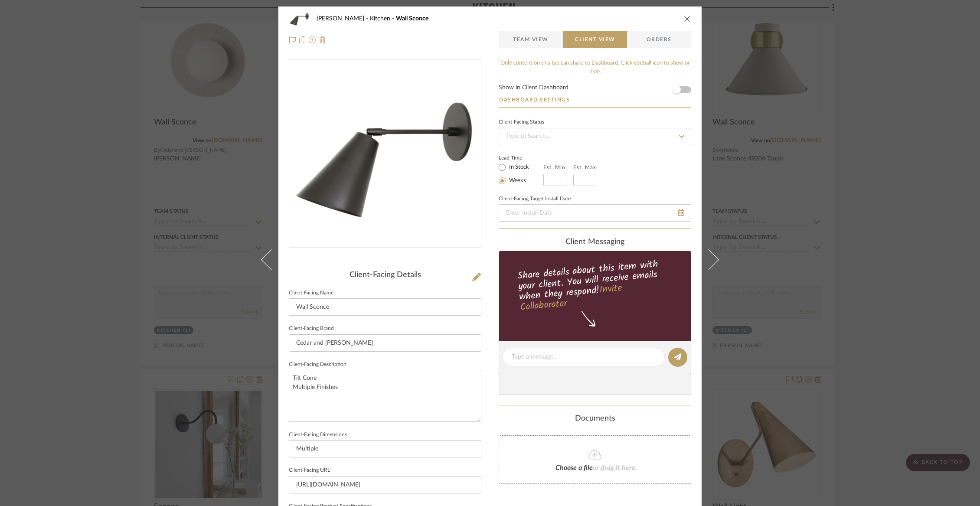  Describe the element at coordinates (594, 213) in the screenshot. I see `input: Enter Install Date` at that location.